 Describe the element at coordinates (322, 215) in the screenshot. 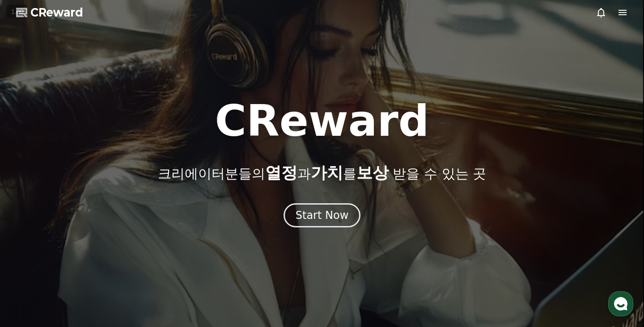

I see `button: Start Now` at that location.